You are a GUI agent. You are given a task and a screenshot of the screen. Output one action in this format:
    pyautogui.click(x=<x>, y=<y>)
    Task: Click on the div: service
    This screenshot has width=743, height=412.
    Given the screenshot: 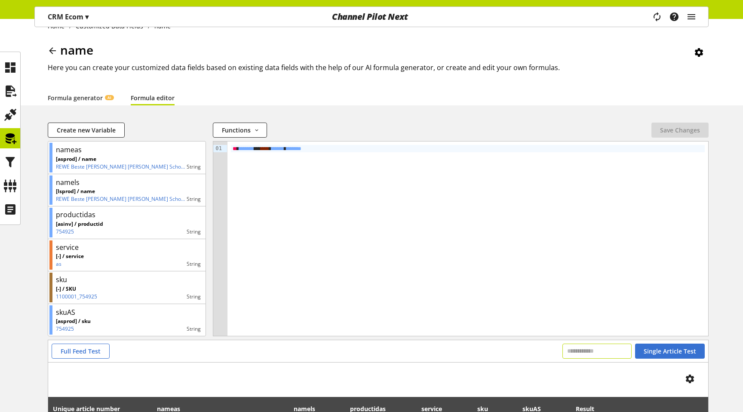 What is the action you would take?
    pyautogui.click(x=67, y=247)
    